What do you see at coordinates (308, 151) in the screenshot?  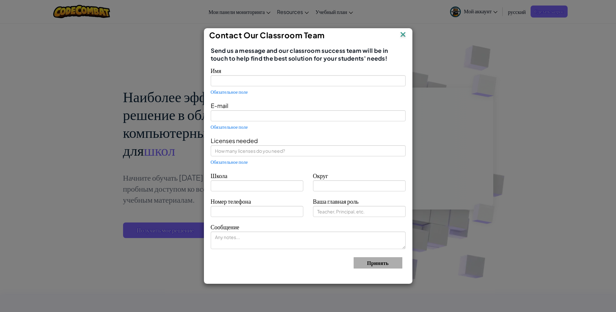 I see `input: How many licenses do you need?` at bounding box center [308, 151].